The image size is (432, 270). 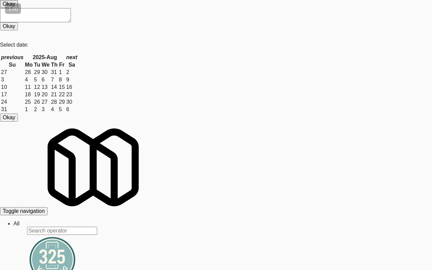 What do you see at coordinates (62, 80) in the screenshot?
I see `td: 8` at bounding box center [62, 80].